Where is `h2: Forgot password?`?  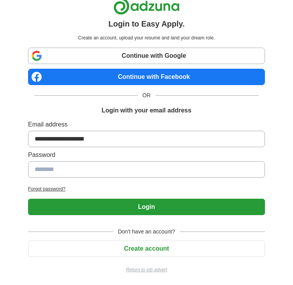 h2: Forgot password? is located at coordinates (147, 189).